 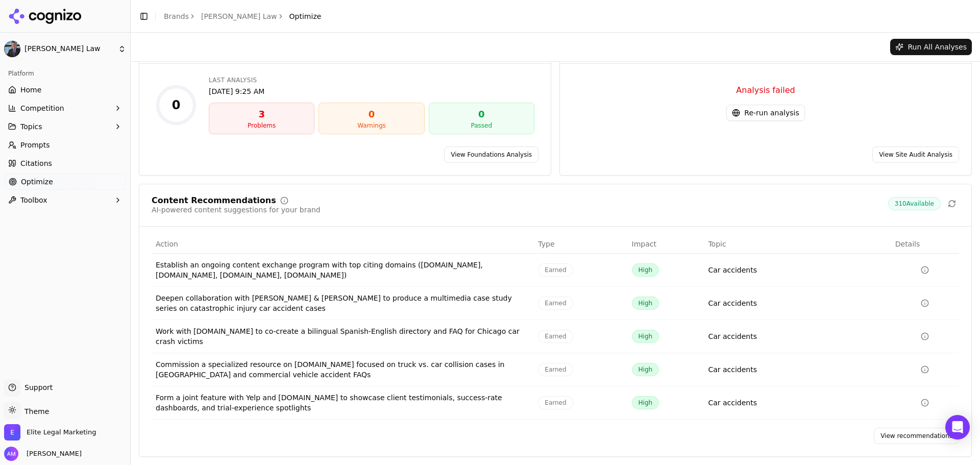 What do you see at coordinates (555, 327) in the screenshot?
I see `div: Data table` at bounding box center [555, 327].